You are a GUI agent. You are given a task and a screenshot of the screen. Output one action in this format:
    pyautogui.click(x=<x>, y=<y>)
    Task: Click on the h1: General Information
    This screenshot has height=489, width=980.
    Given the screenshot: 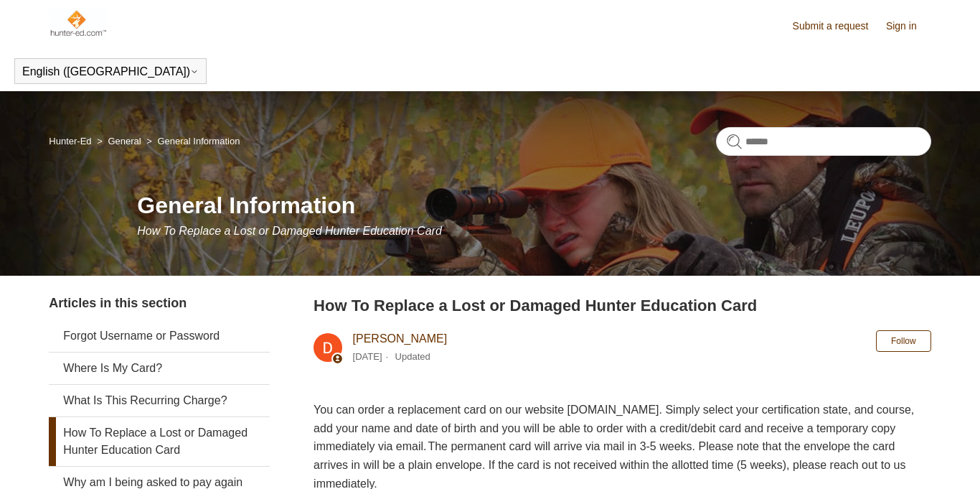 What is the action you would take?
    pyautogui.click(x=534, y=205)
    